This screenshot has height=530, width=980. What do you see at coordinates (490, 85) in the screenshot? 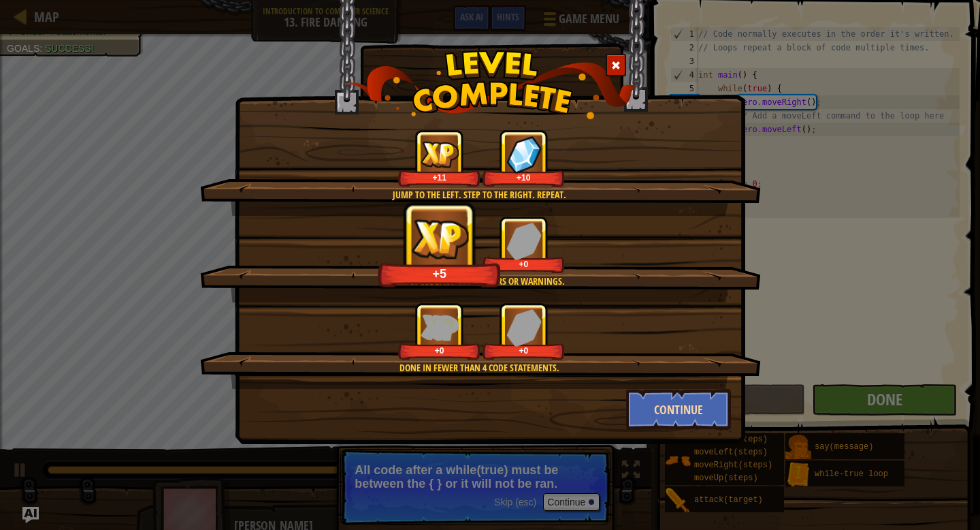
I see `img: level_complete.png` at bounding box center [490, 85].